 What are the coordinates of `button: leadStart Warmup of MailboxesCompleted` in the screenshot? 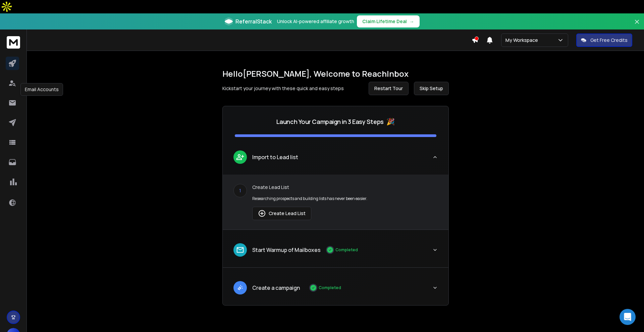 It's located at (336, 253).